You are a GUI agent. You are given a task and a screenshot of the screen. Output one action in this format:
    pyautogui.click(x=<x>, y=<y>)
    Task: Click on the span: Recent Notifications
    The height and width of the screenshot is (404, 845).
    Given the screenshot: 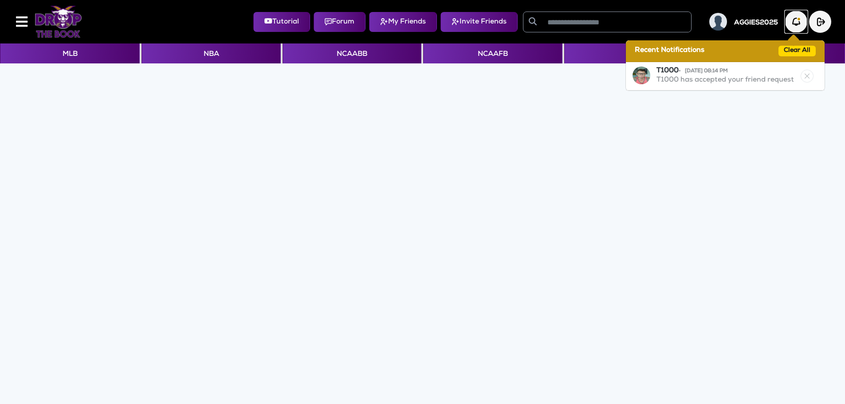 What is the action you would take?
    pyautogui.click(x=669, y=51)
    